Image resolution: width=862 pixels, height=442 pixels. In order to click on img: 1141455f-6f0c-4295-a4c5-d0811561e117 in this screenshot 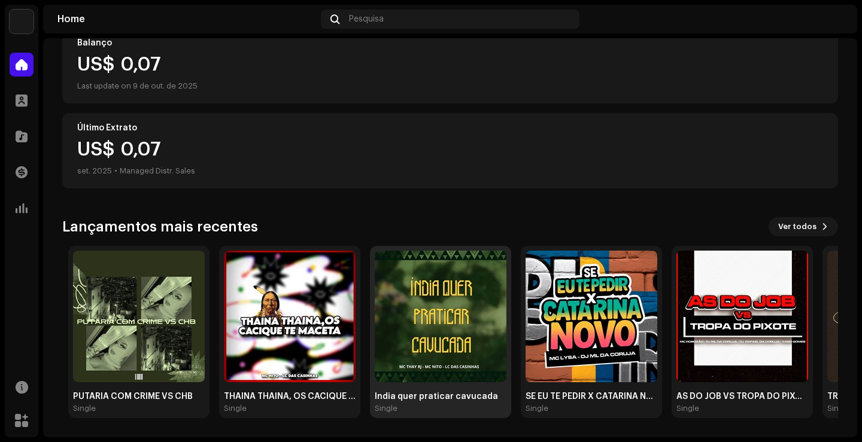, I will do `click(290, 317)`.